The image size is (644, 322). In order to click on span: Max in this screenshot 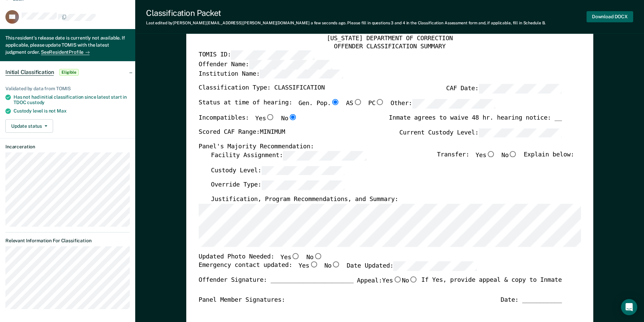, I will do `click(62, 111)`.